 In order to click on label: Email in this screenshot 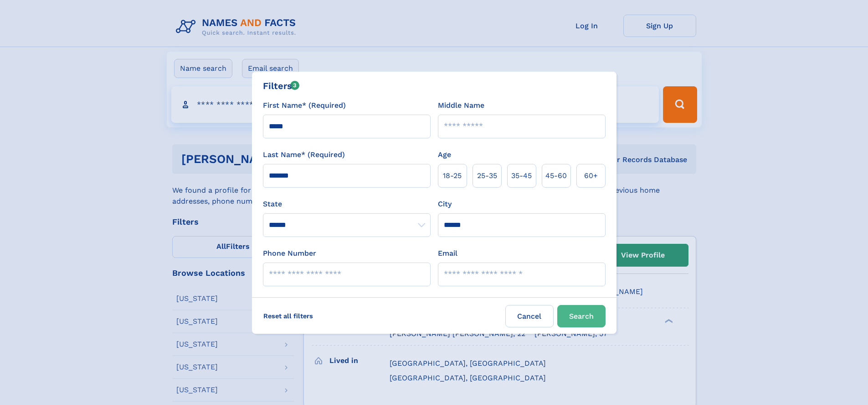, I will do `click(448, 254)`.